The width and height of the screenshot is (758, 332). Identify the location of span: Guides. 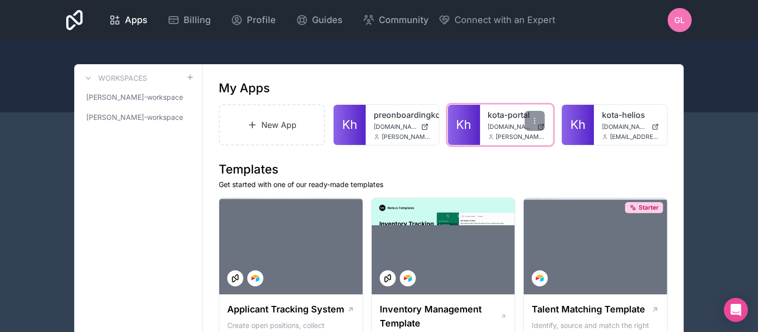
(327, 20).